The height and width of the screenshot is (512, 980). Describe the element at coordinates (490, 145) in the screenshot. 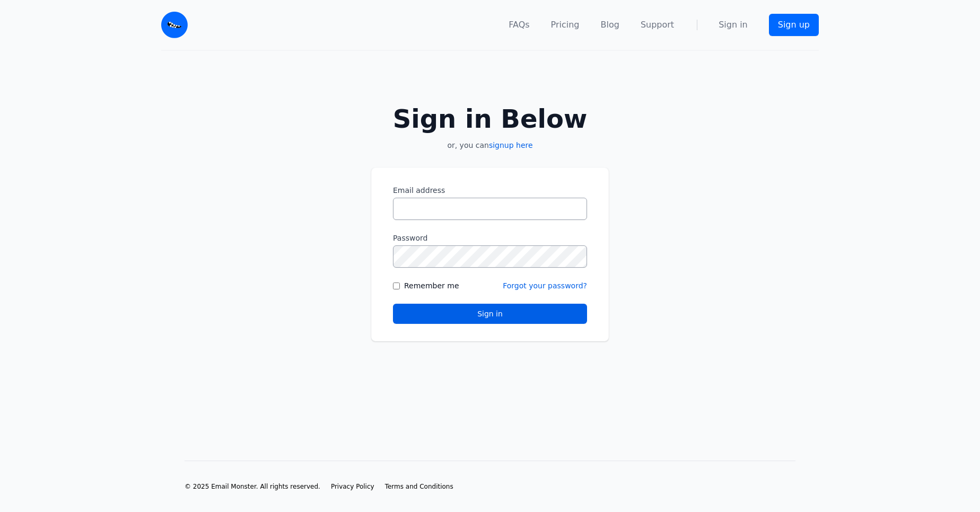

I see `p: or, you can` at that location.